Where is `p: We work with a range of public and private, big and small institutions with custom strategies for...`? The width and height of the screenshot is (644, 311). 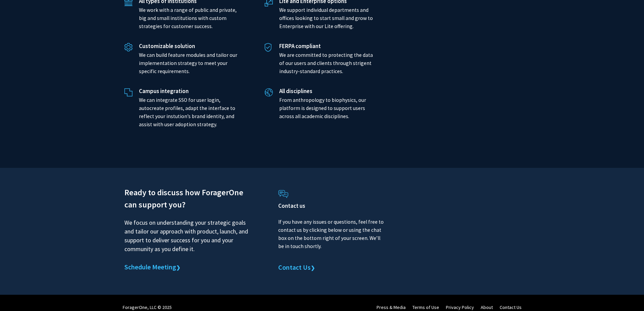
p: We work with a range of public and private, big and small institutions with custom strategies for... is located at coordinates (188, 18).